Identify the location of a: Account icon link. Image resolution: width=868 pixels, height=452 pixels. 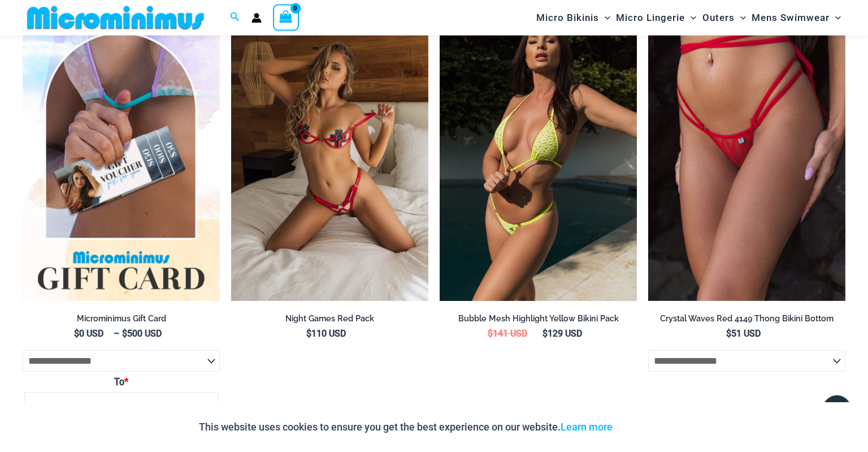
(257, 18).